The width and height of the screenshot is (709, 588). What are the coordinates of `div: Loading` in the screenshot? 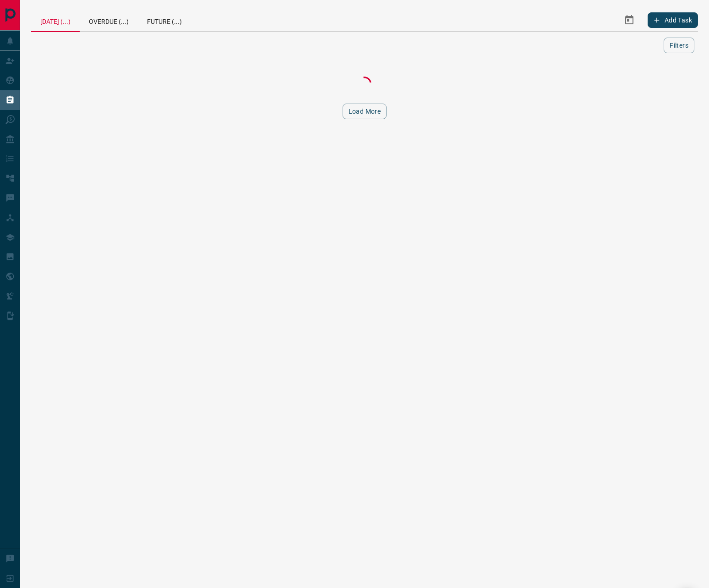 It's located at (365, 84).